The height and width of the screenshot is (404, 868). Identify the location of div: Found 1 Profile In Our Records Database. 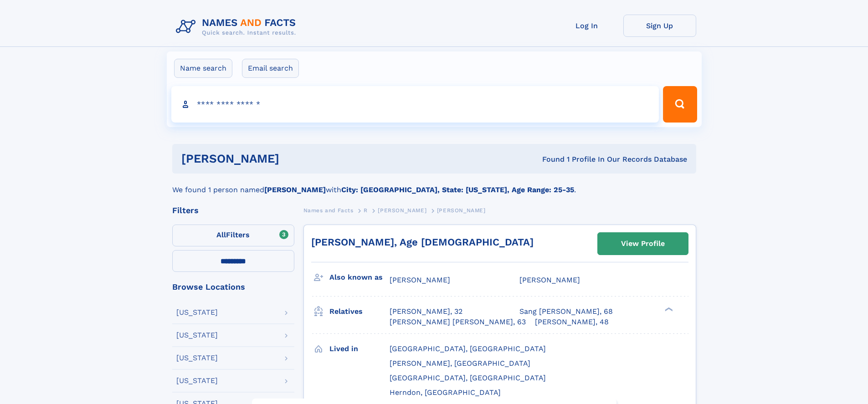
(549, 160).